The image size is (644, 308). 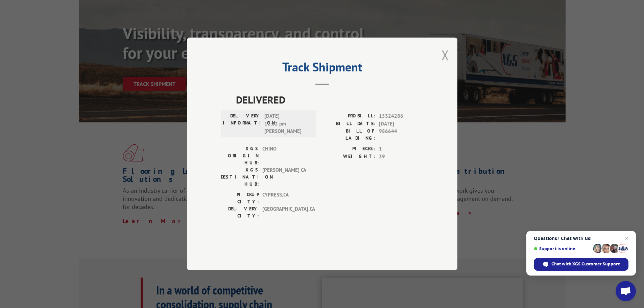 What do you see at coordinates (285, 199) in the screenshot?
I see `span: CYPRESS , CA` at bounding box center [285, 199].